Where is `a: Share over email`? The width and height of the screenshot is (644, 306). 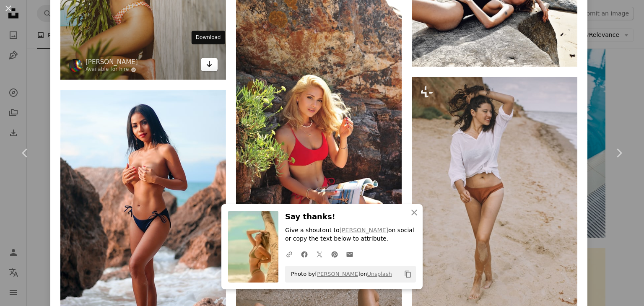 a: Share over email is located at coordinates (350, 254).